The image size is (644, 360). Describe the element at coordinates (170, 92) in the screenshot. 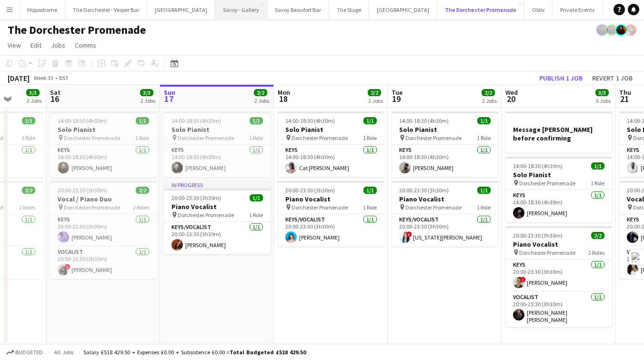

I see `span: Sun` at that location.